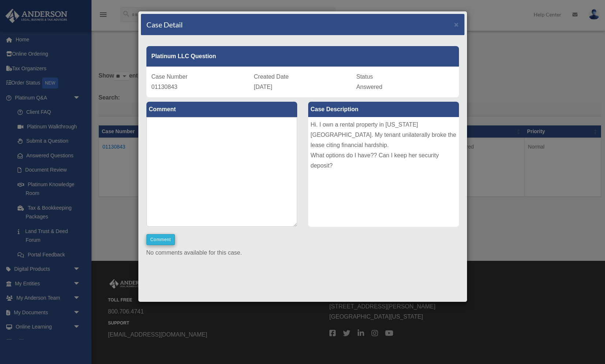 Image resolution: width=605 pixels, height=364 pixels. I want to click on span: Status, so click(365, 77).